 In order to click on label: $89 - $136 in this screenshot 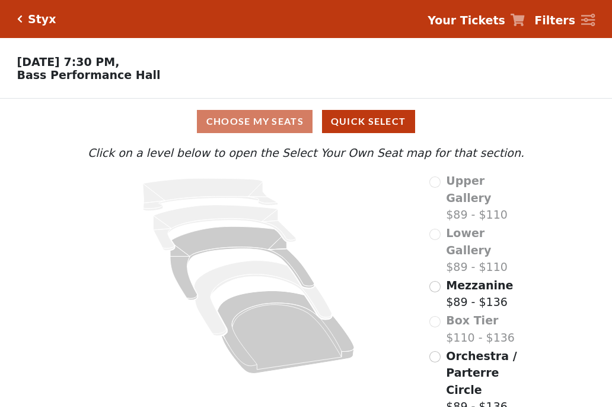, I will do `click(480, 293)`.